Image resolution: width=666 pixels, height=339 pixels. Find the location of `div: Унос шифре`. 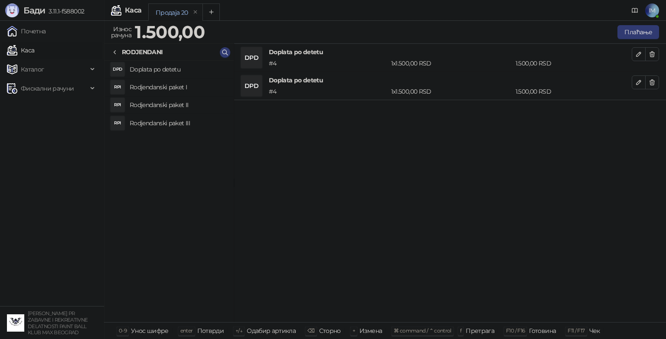

div: Унос шифре is located at coordinates (150, 331).